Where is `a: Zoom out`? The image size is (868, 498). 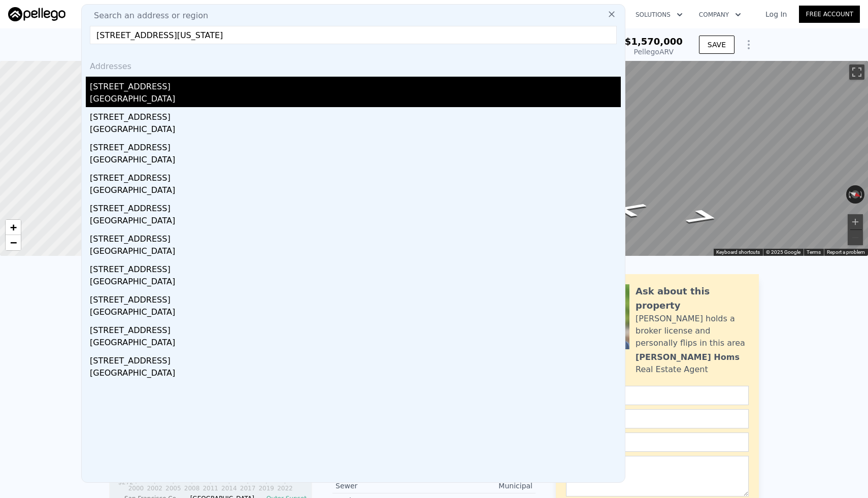 a: Zoom out is located at coordinates (13, 243).